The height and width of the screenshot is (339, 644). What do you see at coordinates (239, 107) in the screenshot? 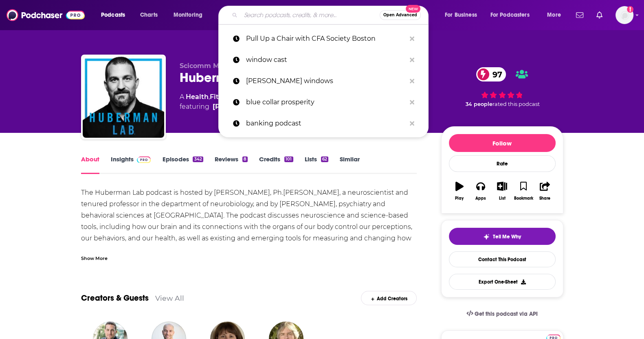
I see `span: featuring` at bounding box center [239, 107].